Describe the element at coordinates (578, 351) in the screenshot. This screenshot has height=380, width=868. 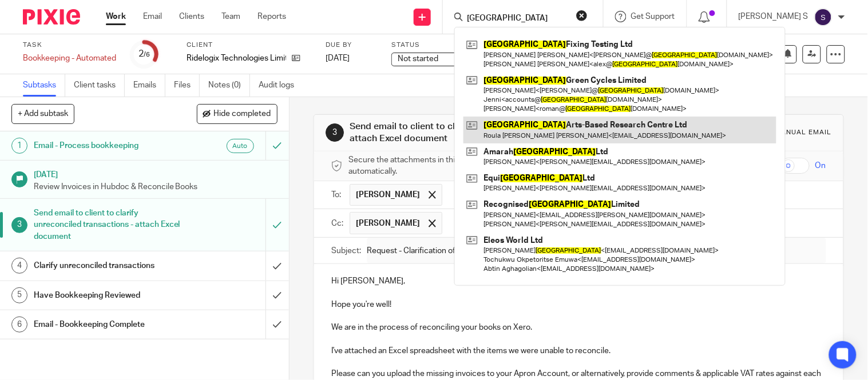
I see `p: I've attached an Excel spreadsheet with the items we were unable to reconcile.` at that location.